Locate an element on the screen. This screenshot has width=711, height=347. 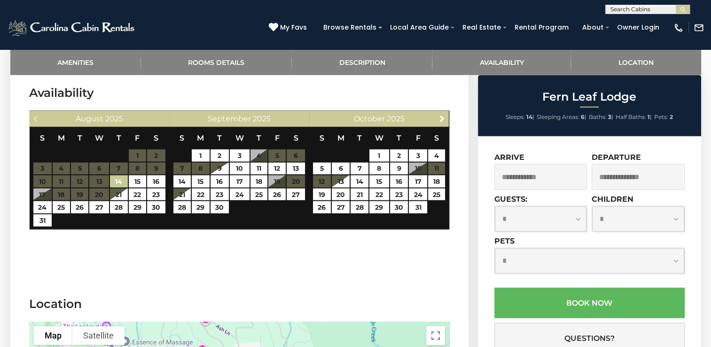
strong: 3 is located at coordinates (609, 116).